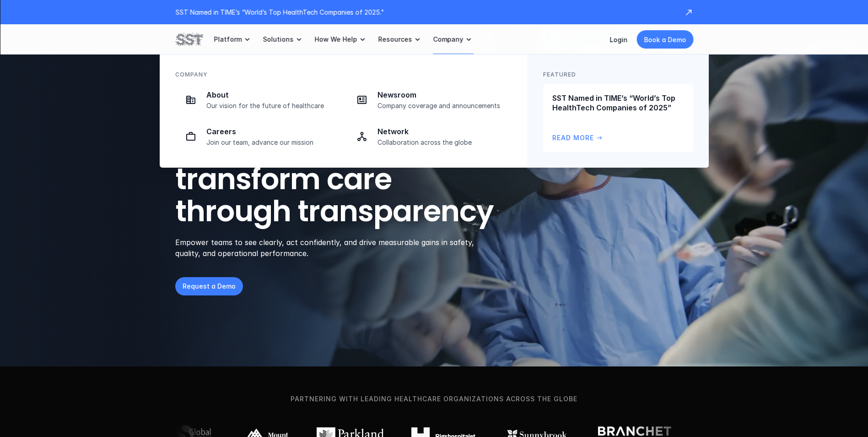 This screenshot has width=868, height=437. I want to click on a: Platform, so click(232, 39).